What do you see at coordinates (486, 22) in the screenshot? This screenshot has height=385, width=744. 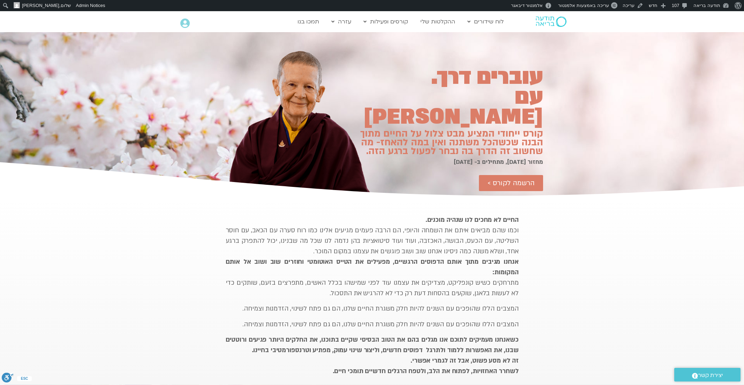 I see `a: לוח שידורים` at bounding box center [486, 22].